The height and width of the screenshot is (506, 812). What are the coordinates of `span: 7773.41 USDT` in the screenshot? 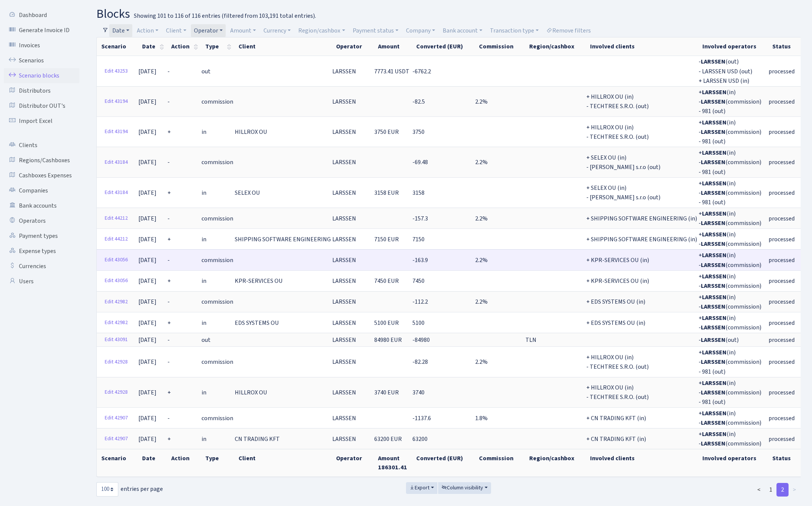 It's located at (392, 71).